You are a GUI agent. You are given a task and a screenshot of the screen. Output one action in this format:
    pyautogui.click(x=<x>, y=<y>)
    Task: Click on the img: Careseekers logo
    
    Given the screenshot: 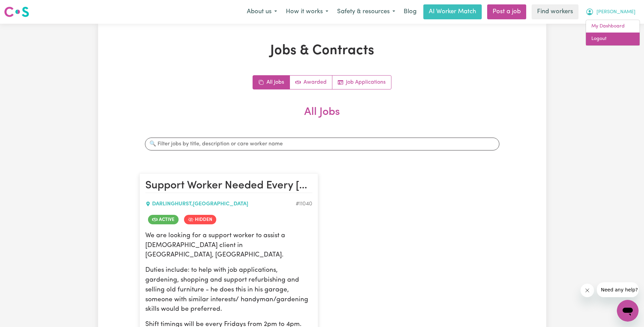 What is the action you would take?
    pyautogui.click(x=16, y=12)
    